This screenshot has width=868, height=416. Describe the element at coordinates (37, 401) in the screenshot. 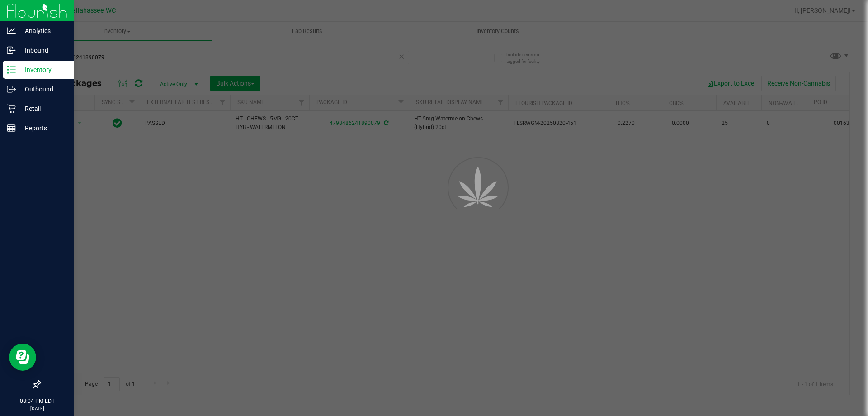

I see `p: 08:04 PM EDT` at that location.